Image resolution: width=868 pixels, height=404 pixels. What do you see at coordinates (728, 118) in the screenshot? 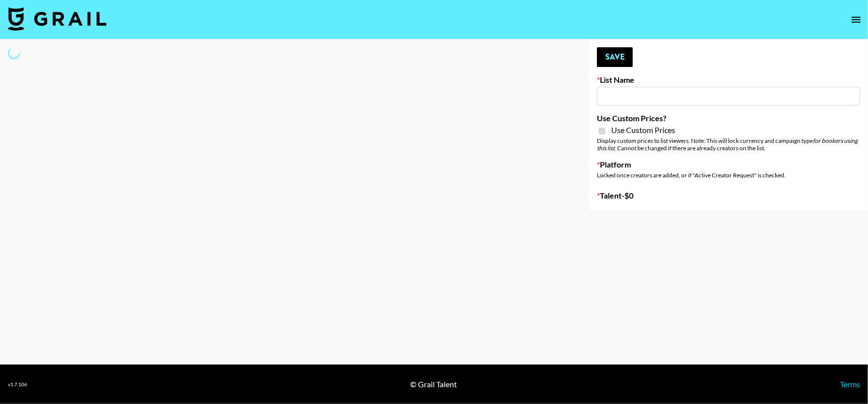
I see `label: Use Custom Prices?` at bounding box center [728, 118].